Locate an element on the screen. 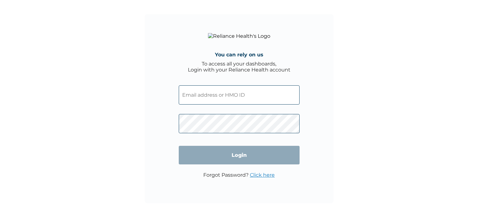 The image size is (478, 217). img: Reliance Health's Logo is located at coordinates (239, 36).